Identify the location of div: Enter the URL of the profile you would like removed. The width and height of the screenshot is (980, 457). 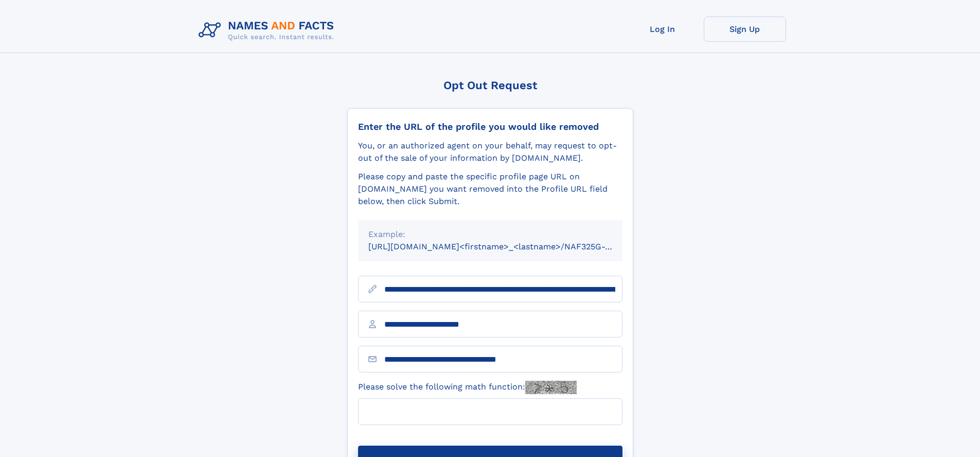
(491, 127).